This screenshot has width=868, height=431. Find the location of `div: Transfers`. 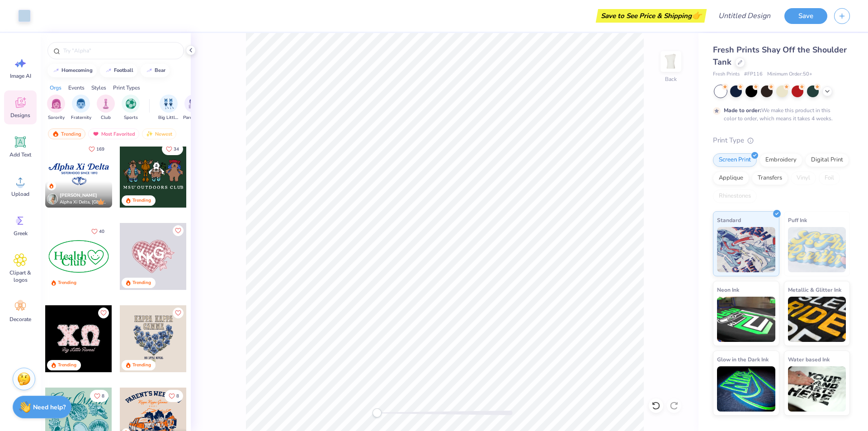

div: Transfers is located at coordinates (770, 178).